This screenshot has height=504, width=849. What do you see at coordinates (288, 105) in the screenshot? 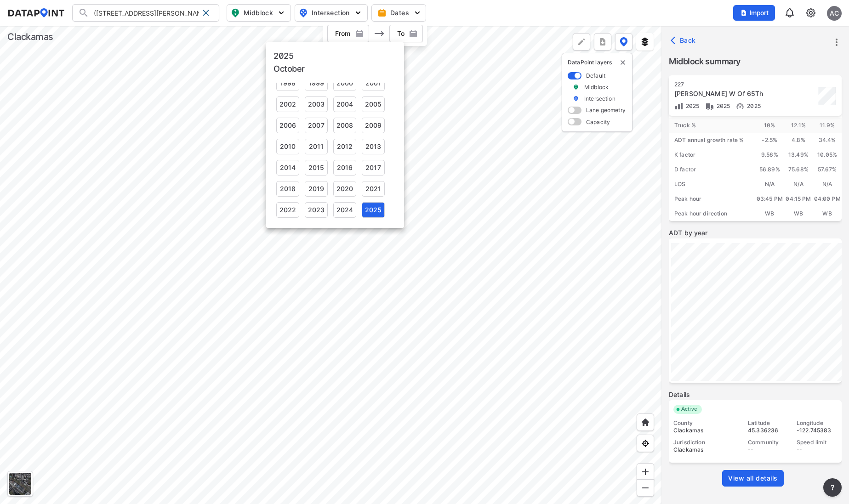
I see `div: 2002` at bounding box center [288, 105].